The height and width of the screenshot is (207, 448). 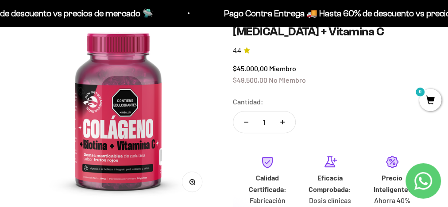 I want to click on span: No Miembro, so click(x=287, y=80).